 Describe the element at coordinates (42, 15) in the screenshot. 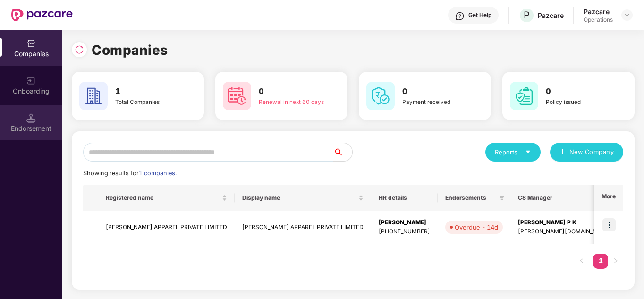

I see `img: New Pazcare Logo` at that location.